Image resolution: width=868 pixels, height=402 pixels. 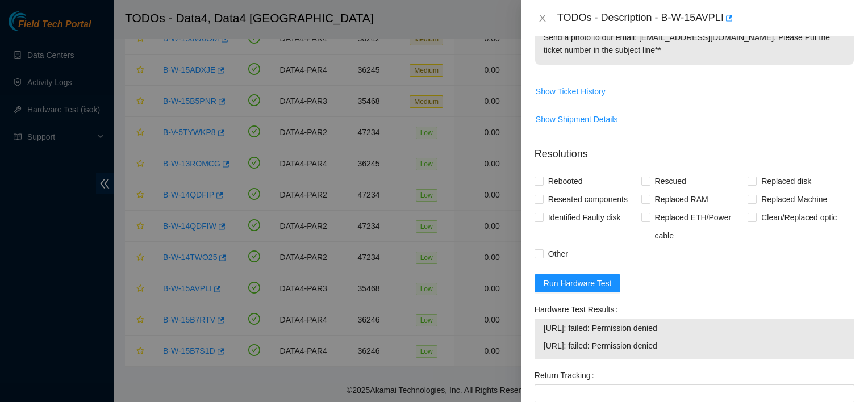 What do you see at coordinates (588, 199) in the screenshot?
I see `span: Reseated components` at bounding box center [588, 199].